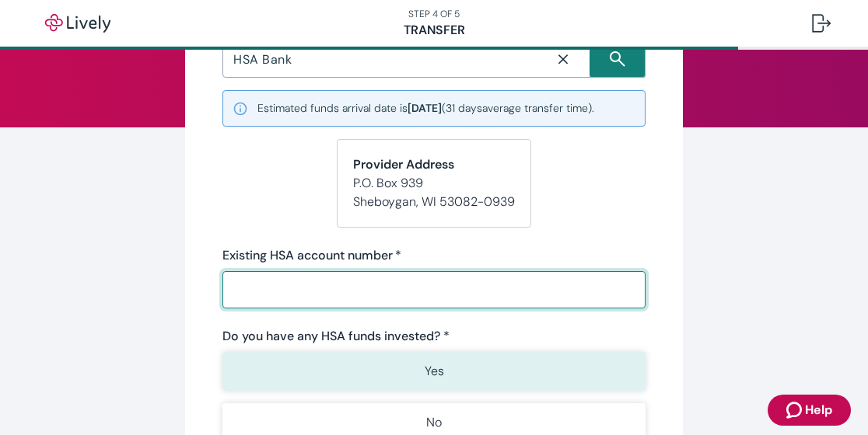 This screenshot has width=868, height=435. I want to click on button: Log out, so click(821, 23).